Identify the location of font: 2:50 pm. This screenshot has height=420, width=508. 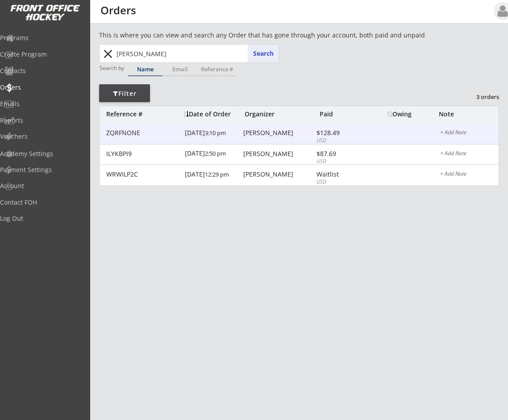
(215, 154).